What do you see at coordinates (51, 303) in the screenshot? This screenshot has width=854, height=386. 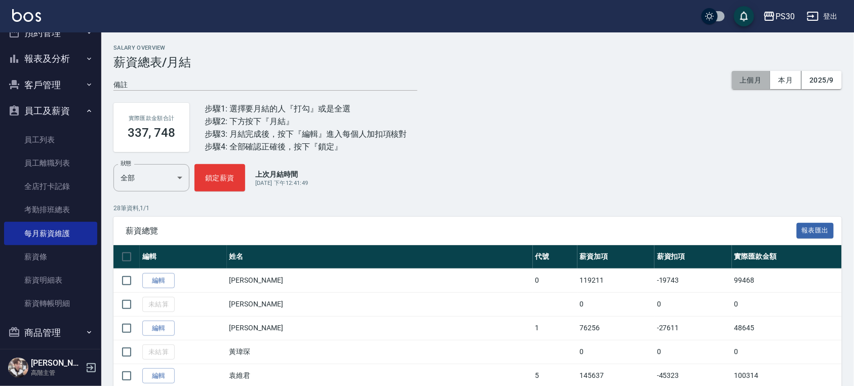 I see `a: 薪資轉帳明細` at bounding box center [51, 303].